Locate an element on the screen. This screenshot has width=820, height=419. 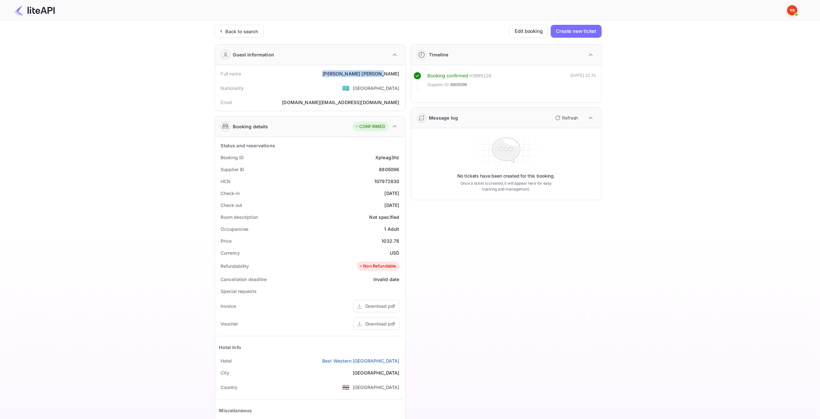
div: Occupancies is located at coordinates (235, 229).